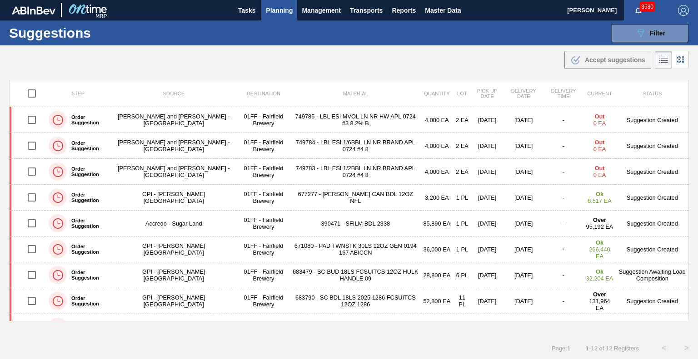  What do you see at coordinates (599, 201) in the screenshot?
I see `span: 8,517 EA` at bounding box center [599, 201].